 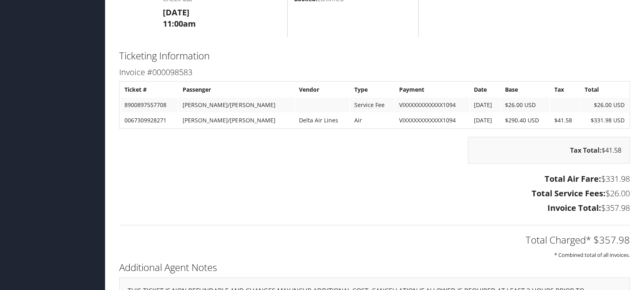 I want to click on strong: Tax Total:, so click(x=586, y=150).